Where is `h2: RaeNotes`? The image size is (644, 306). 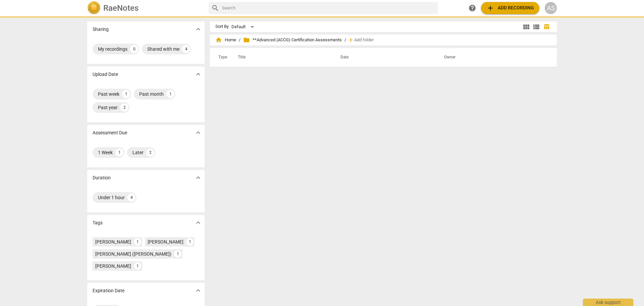 h2: RaeNotes is located at coordinates (121, 8).